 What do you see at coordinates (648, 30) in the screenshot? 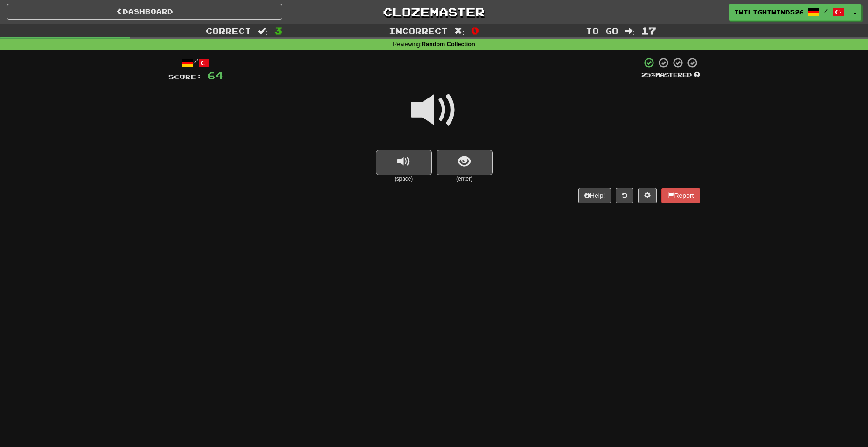
I see `span: 17` at bounding box center [648, 30].